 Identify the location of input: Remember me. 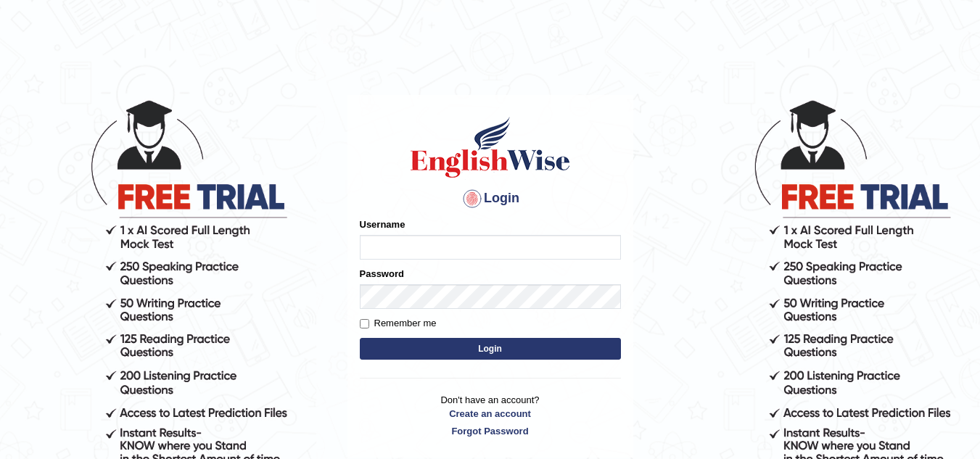
(364, 323).